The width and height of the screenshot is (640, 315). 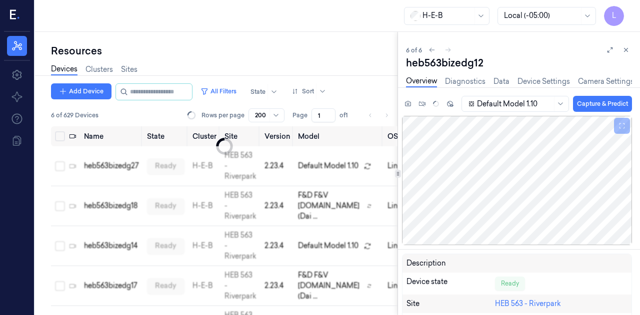 What do you see at coordinates (223, 115) in the screenshot?
I see `p: Rows per page` at bounding box center [223, 115].